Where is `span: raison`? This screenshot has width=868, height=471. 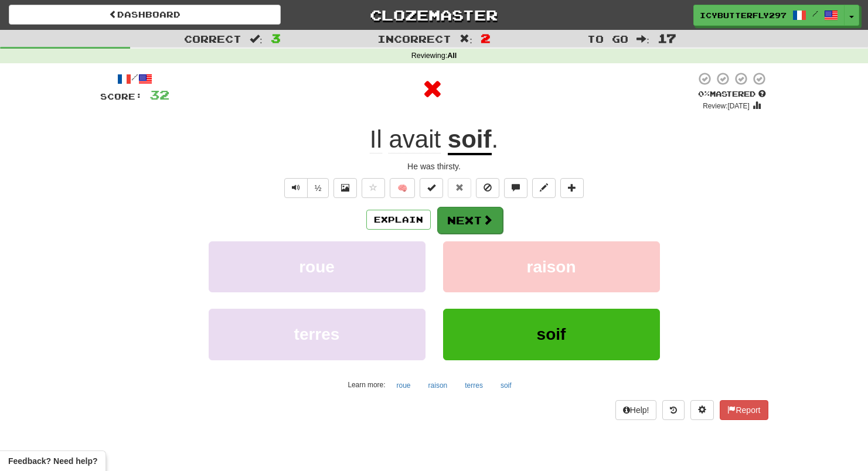
span: raison is located at coordinates (550, 267).